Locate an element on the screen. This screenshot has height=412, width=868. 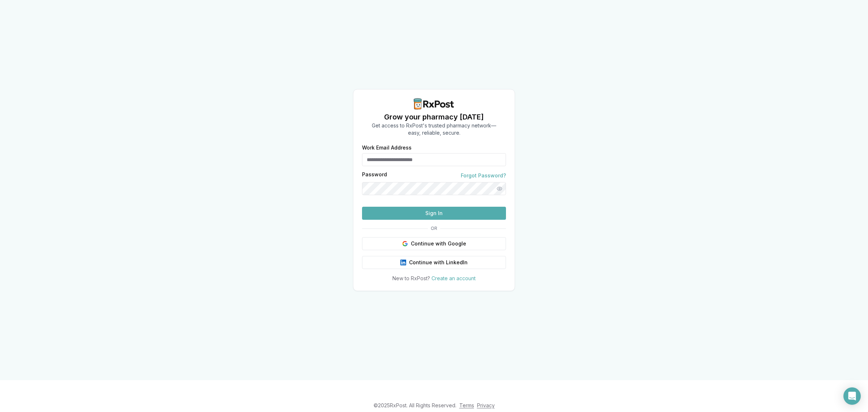
a: Forgot Password? is located at coordinates (483, 175).